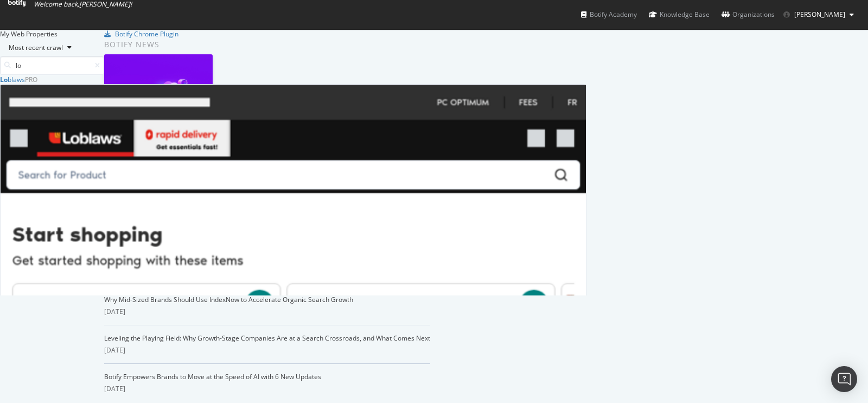 The image size is (868, 403). What do you see at coordinates (844, 379) in the screenshot?
I see `div: Open Intercom Messenger` at bounding box center [844, 379].